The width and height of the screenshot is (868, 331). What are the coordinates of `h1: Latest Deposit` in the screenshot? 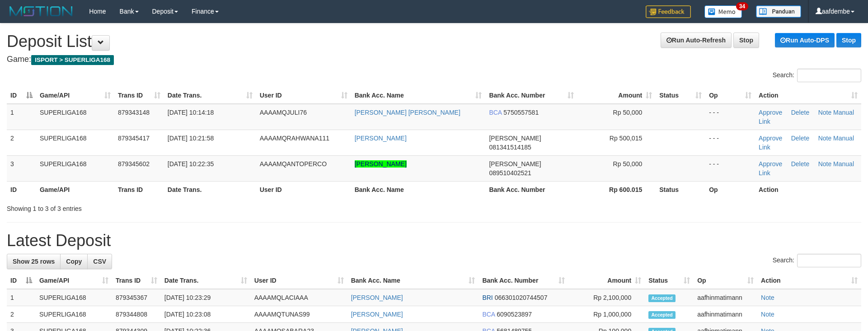 It's located at (434, 241).